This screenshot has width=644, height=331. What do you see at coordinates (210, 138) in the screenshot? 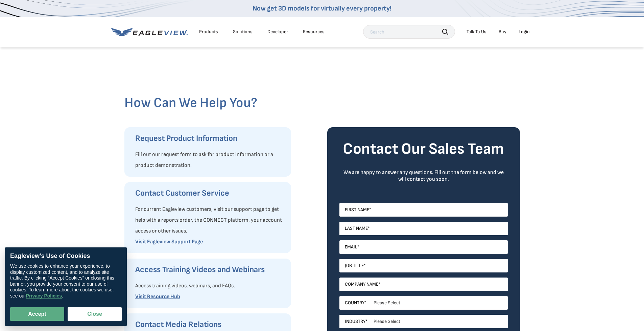
I see `h3: Request Product Information` at bounding box center [210, 138].